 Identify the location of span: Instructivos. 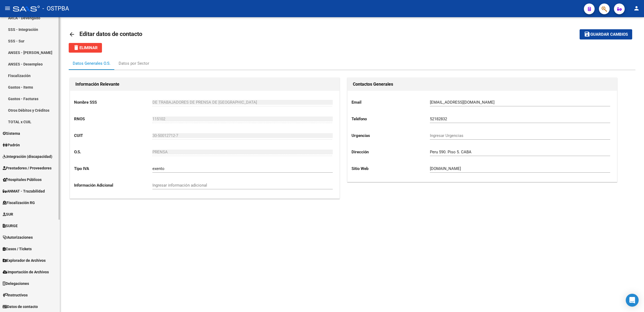
(15, 295).